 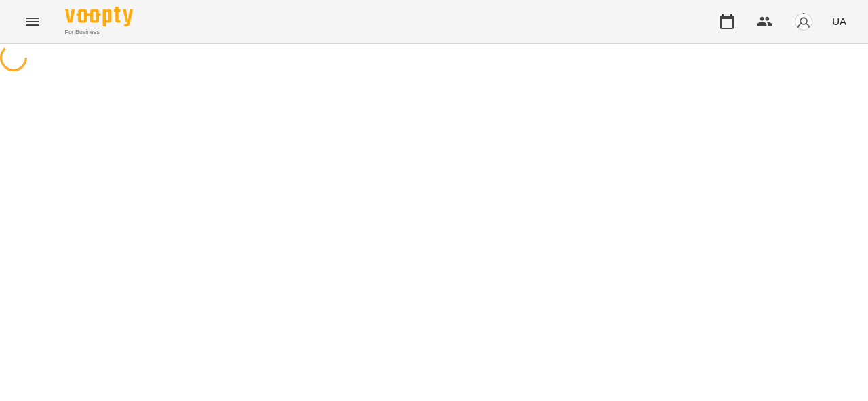 I want to click on span: For Business, so click(x=99, y=32).